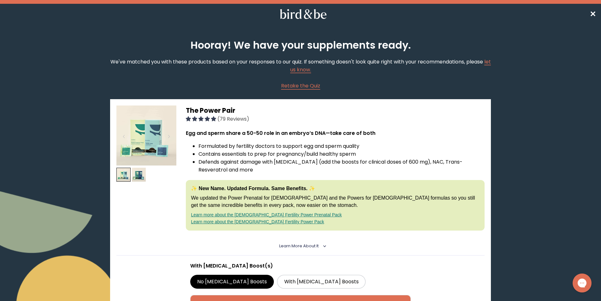 The height and width of the screenshot is (301, 601). I want to click on summary: Learn More About it <, so click(301, 246).